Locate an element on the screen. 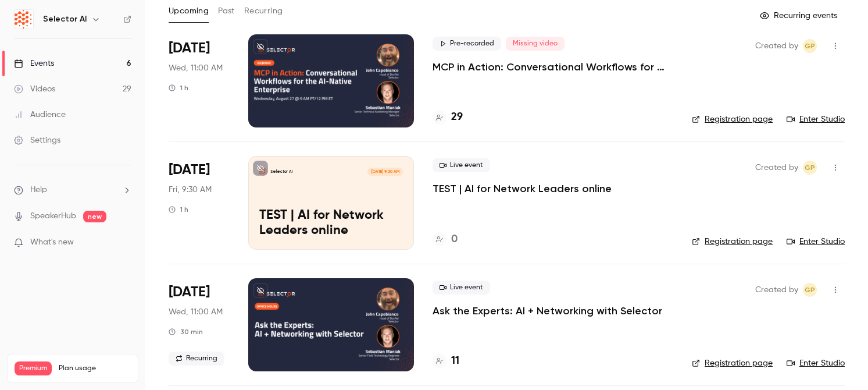  div: Aug 27 Wed, 12:00 PM (America/New York) is located at coordinates (199, 81).